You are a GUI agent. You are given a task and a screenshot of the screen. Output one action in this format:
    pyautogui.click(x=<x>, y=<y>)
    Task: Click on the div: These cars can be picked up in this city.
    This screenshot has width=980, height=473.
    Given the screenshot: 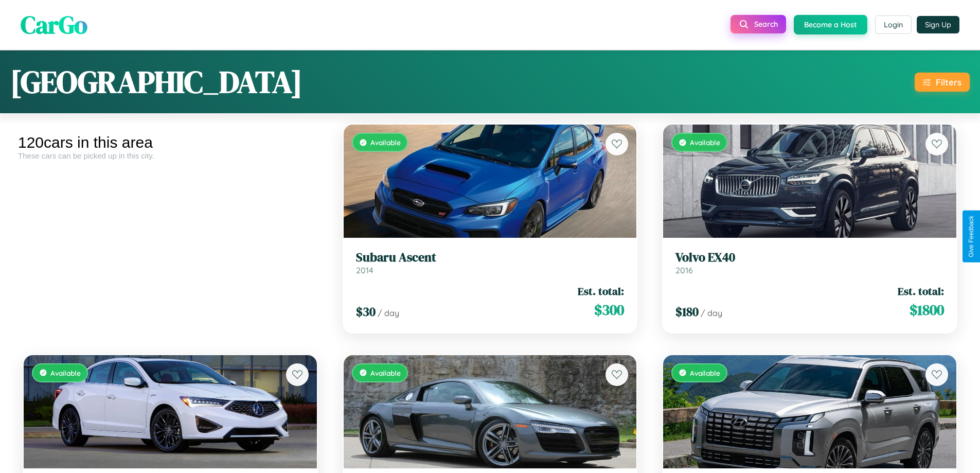 What is the action you would take?
    pyautogui.click(x=171, y=155)
    